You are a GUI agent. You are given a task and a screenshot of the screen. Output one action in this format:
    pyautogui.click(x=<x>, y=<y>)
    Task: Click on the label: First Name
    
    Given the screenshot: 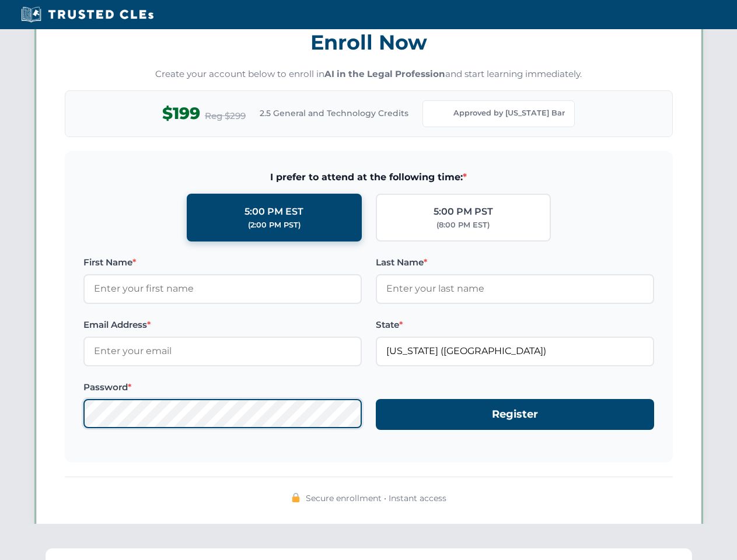 What is the action you would take?
    pyautogui.click(x=222, y=262)
    